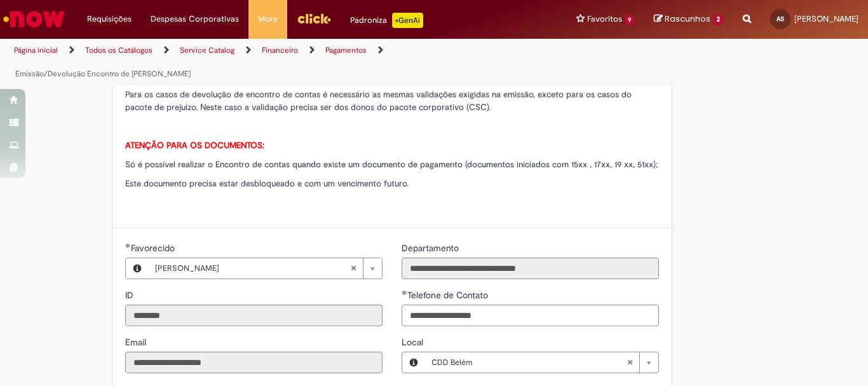 The width and height of the screenshot is (868, 386). What do you see at coordinates (530, 268) in the screenshot?
I see `input: Departamento` at bounding box center [530, 268].